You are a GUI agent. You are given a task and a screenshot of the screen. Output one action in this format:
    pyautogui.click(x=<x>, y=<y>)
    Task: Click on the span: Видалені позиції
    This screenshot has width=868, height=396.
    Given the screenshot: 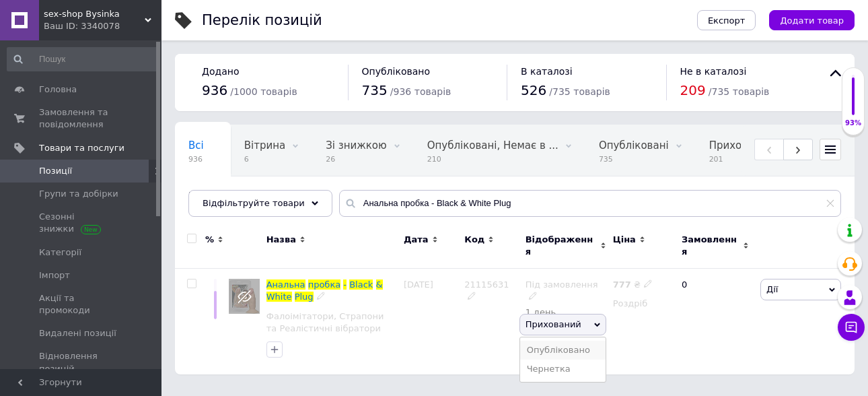 What is the action you would take?
    pyautogui.click(x=77, y=333)
    